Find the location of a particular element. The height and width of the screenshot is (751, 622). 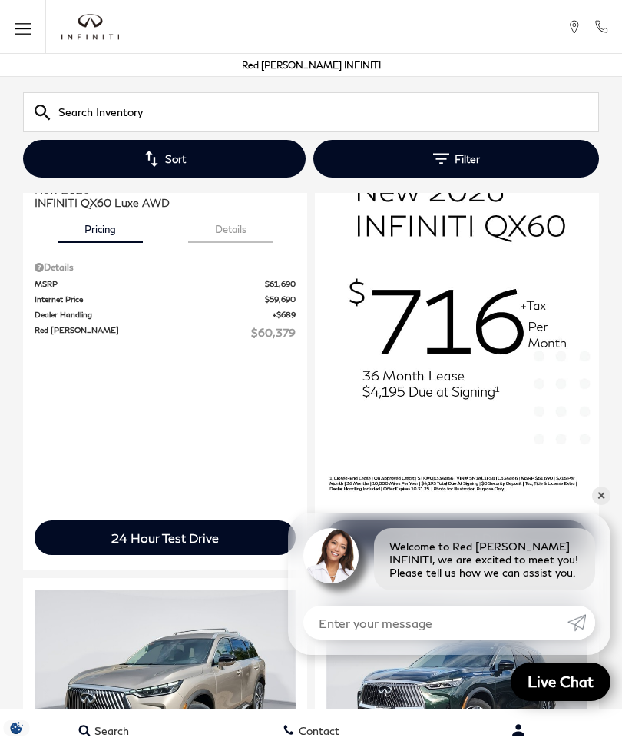

a: Submit is located at coordinates (582, 622).